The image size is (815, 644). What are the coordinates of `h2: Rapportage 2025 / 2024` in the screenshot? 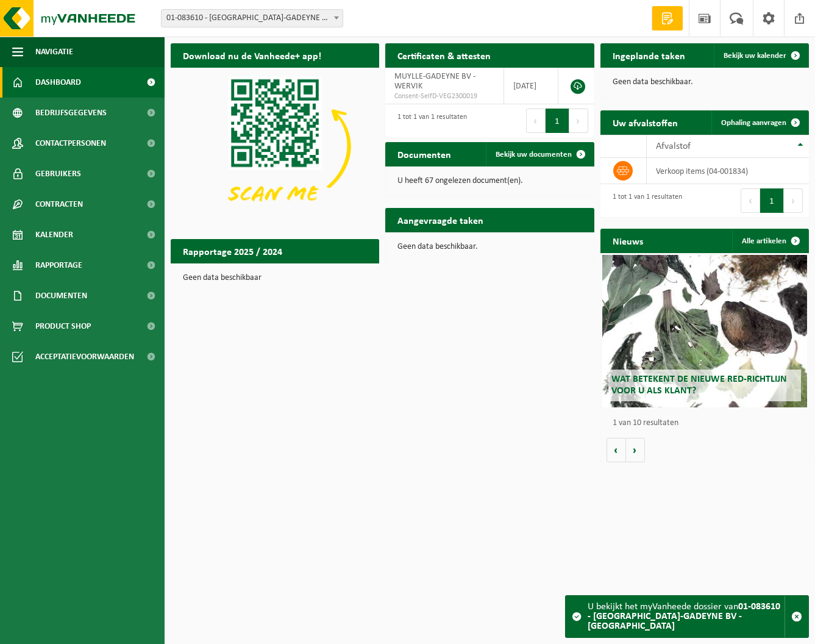 It's located at (232, 251).